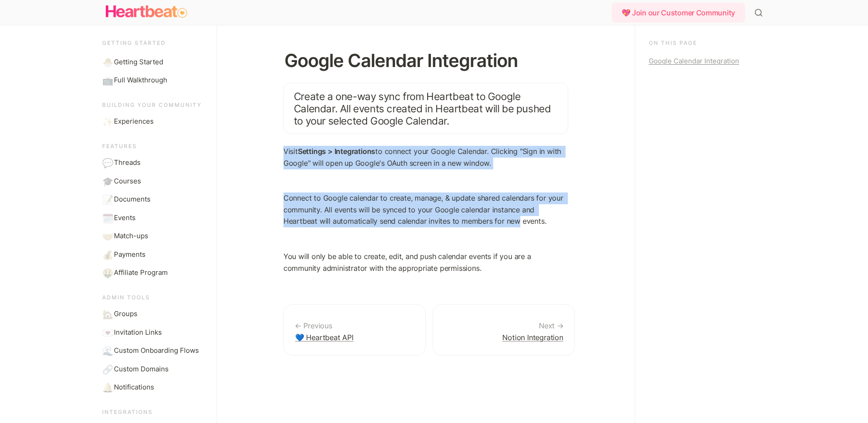 This screenshot has height=423, width=868. Describe the element at coordinates (147, 12) in the screenshot. I see `img: Logo` at that location.